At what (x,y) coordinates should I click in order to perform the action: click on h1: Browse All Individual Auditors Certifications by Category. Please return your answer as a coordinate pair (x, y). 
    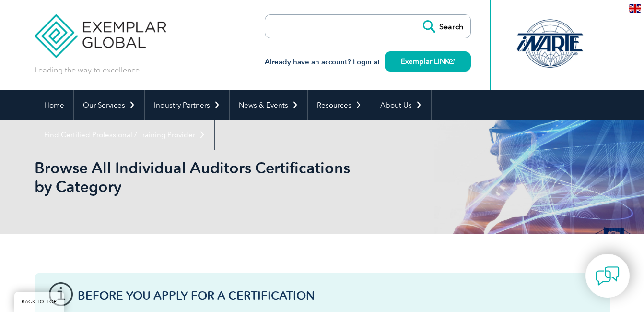
    Looking at the image, I should click on (219, 177).